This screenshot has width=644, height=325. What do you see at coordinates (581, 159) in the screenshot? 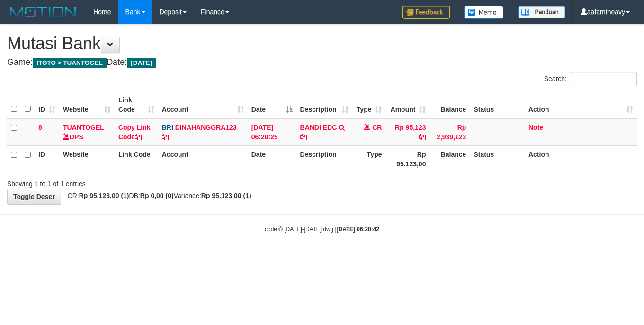
I see `th: Action` at bounding box center [581, 159].